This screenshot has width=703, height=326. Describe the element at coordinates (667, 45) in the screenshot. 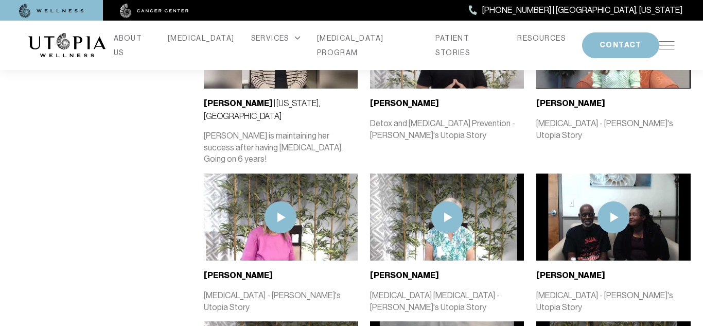

I see `img: icon-hamburger` at that location.